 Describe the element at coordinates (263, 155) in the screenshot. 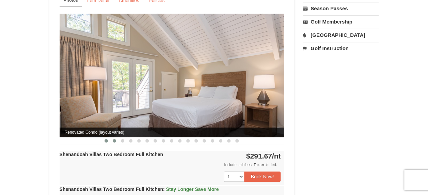

I see `strong: $291.67` at that location.